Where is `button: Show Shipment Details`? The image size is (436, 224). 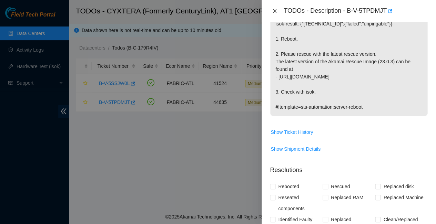 button: Show Shipment Details is located at coordinates (295, 149).